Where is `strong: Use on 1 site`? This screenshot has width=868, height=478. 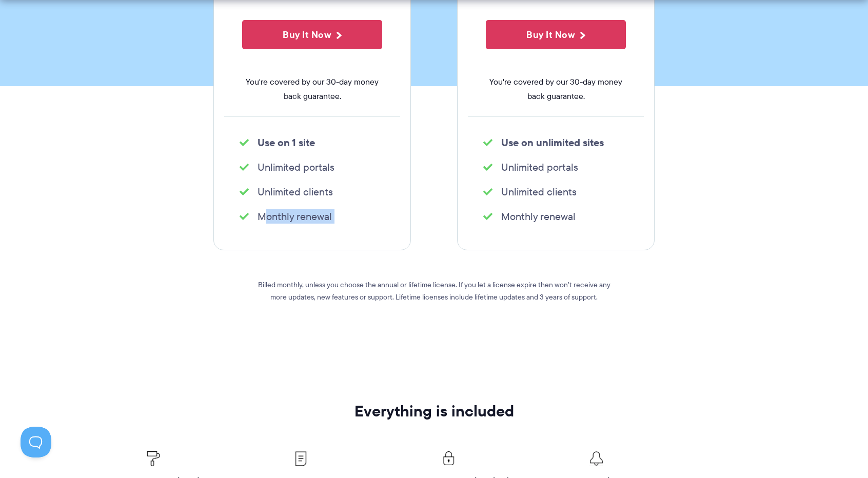 strong: Use on 1 site is located at coordinates (286, 143).